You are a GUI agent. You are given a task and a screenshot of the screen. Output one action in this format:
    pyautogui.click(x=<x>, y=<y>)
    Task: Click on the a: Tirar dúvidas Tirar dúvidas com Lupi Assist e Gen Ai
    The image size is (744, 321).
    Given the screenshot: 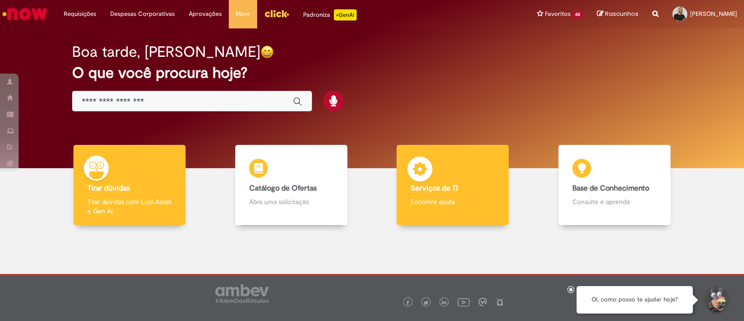 What is the action you would take?
    pyautogui.click(x=130, y=185)
    